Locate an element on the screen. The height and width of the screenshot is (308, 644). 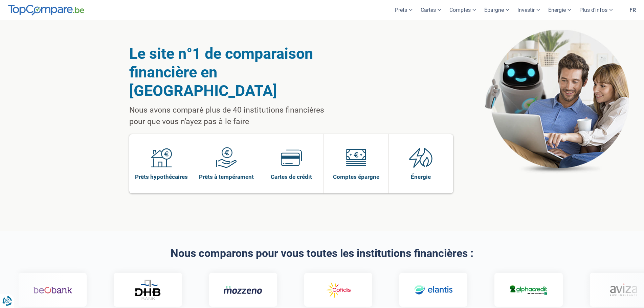
img: Prêts hypothécaires is located at coordinates (162, 158).